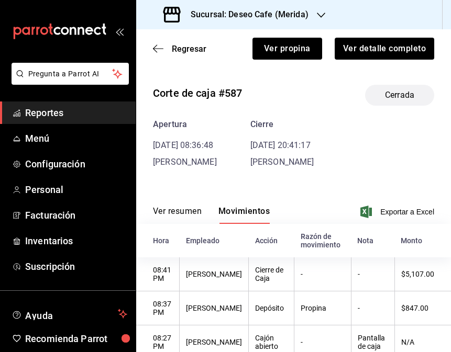 The width and height of the screenshot is (451, 352). What do you see at coordinates (211, 215) in the screenshot?
I see `div: navigation tabs` at bounding box center [211, 215].